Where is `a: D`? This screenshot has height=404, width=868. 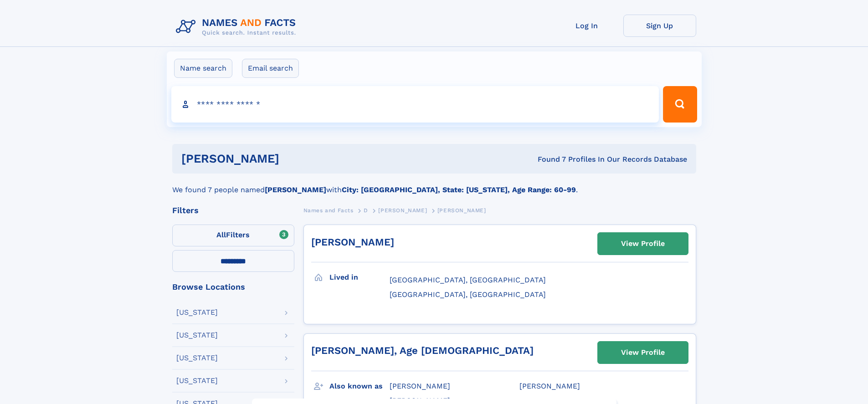
a: D is located at coordinates (366, 210).